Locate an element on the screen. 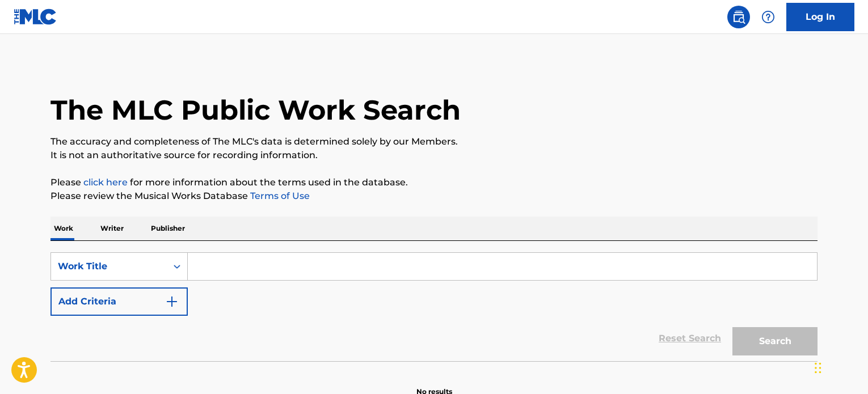 The image size is (868, 394). a: Terms of Use is located at coordinates (278, 196).